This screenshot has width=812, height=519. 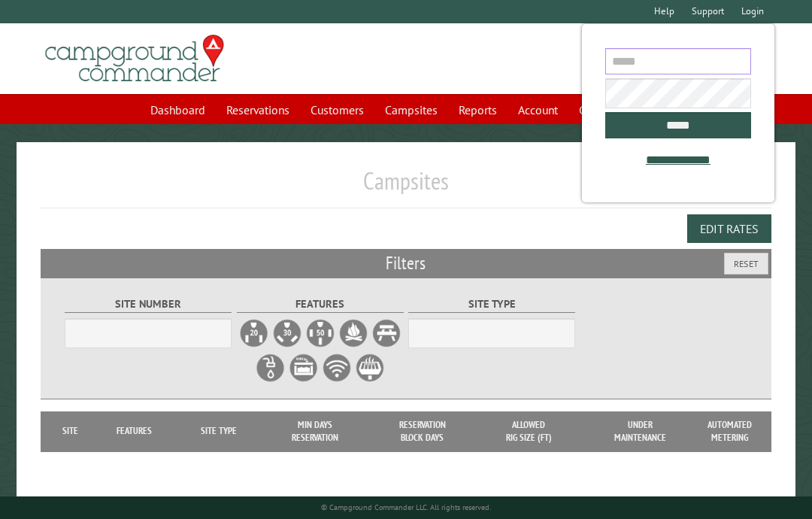 I want to click on label: 30A Electrical Hookup, so click(x=287, y=333).